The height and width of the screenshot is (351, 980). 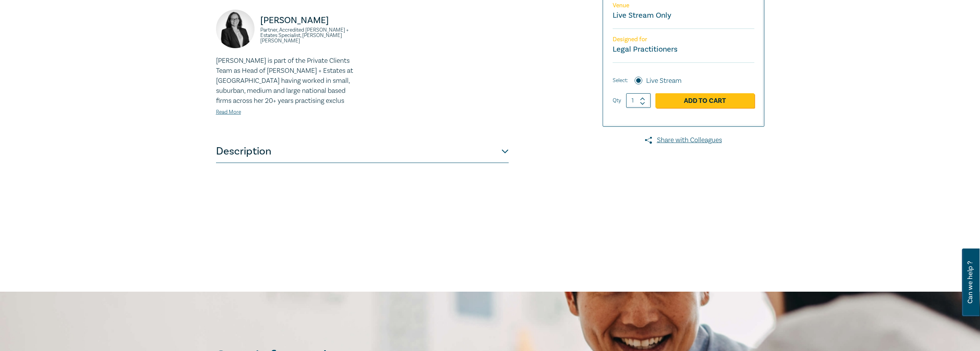 What do you see at coordinates (617, 101) in the screenshot?
I see `label: Qty` at bounding box center [617, 101].